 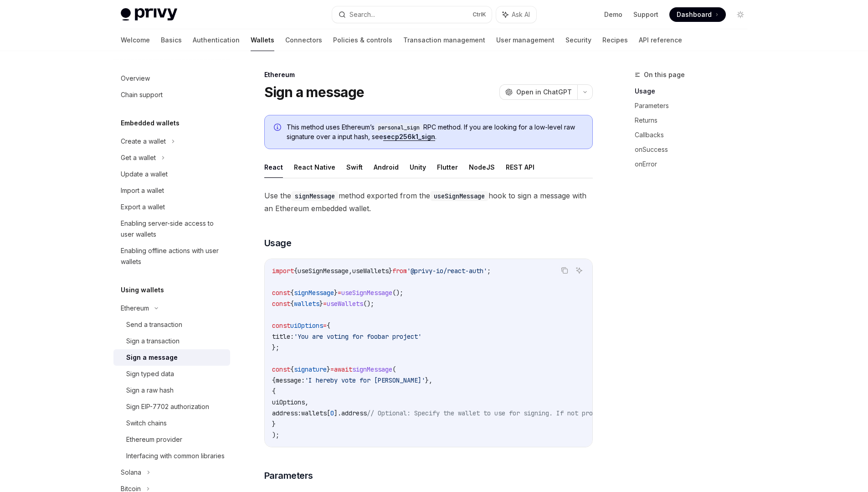 I want to click on svg: Info, so click(x=278, y=128).